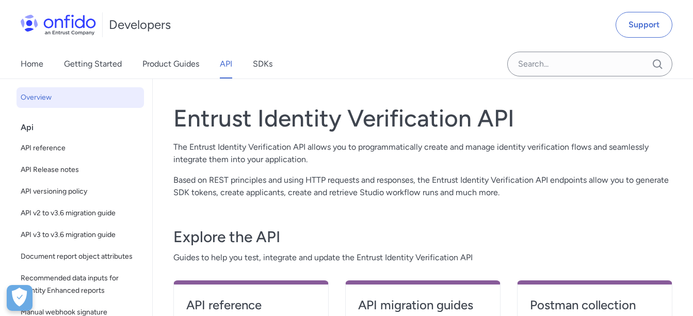  Describe the element at coordinates (84, 127) in the screenshot. I see `div: Api` at that location.